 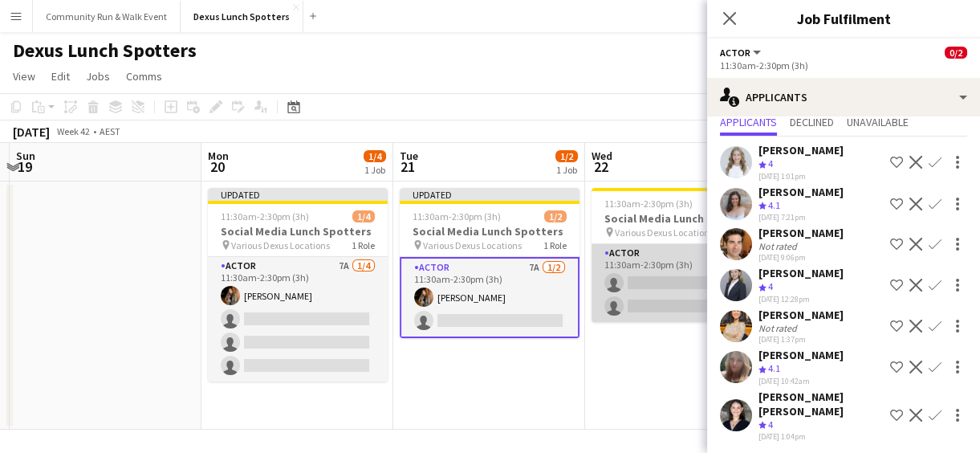 I want to click on a: Jobs, so click(x=98, y=76).